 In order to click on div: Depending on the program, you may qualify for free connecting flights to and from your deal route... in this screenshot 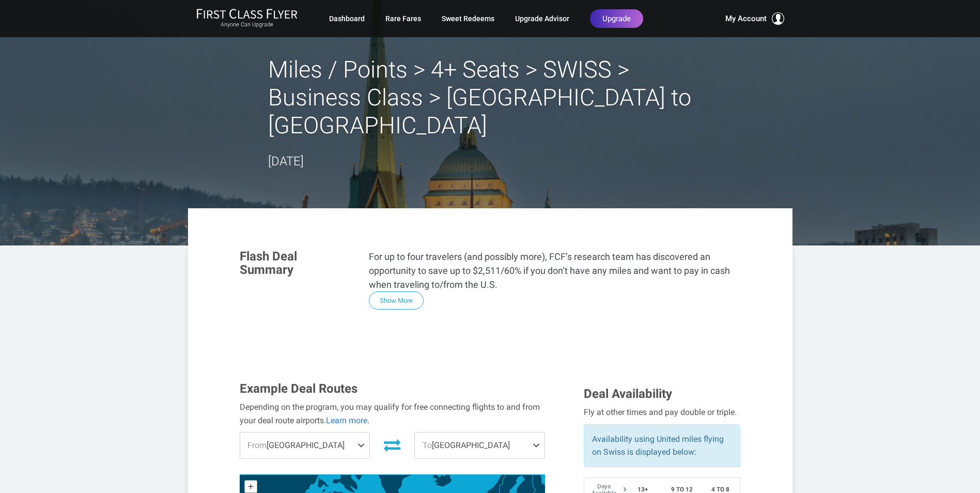, I will do `click(393, 413)`.